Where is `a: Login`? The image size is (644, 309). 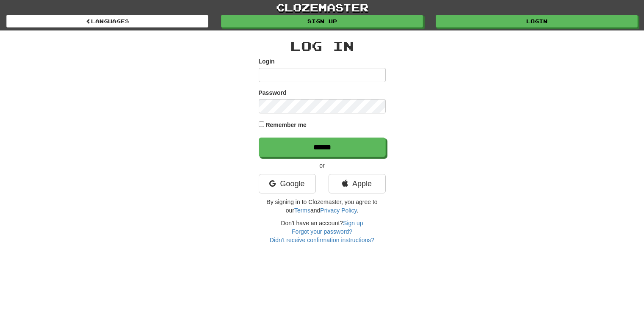
a: Login is located at coordinates (536, 21).